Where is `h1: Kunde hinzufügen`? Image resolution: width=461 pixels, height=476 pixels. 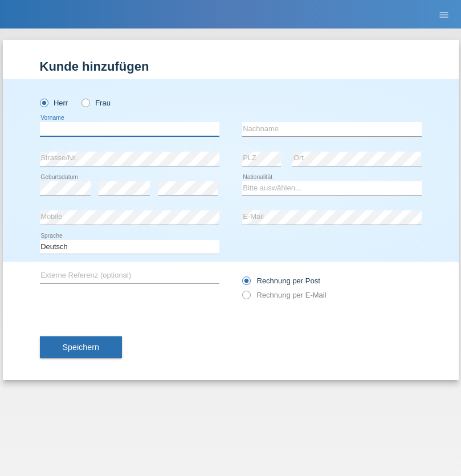
h1: Kunde hinzufügen is located at coordinates (231, 66).